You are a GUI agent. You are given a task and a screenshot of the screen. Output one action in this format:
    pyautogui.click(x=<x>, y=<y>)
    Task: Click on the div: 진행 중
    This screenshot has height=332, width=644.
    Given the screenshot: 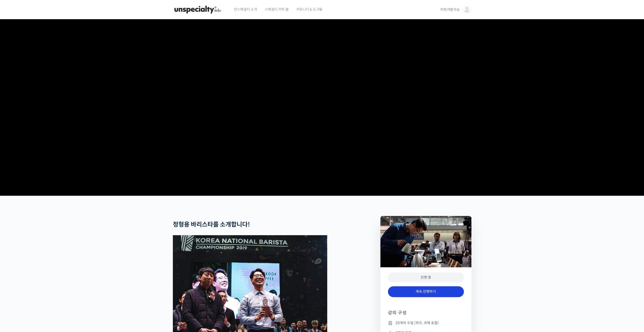 What is the action you would take?
    pyautogui.click(x=426, y=277)
    